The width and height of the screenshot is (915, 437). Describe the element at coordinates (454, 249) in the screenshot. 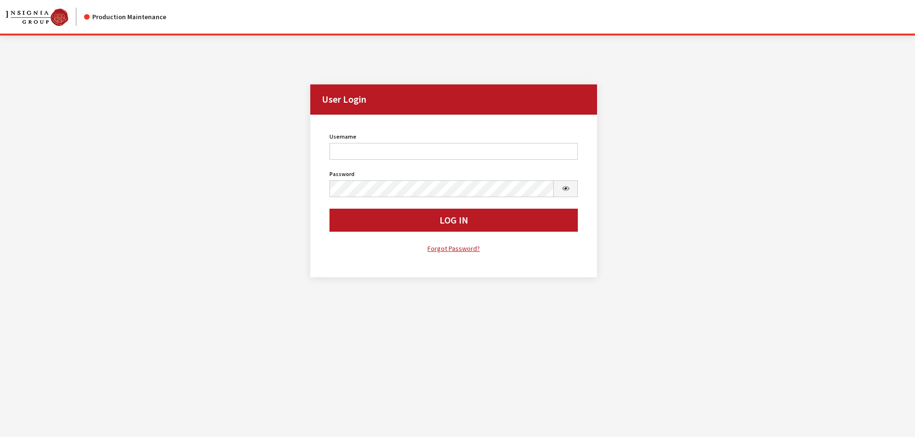

I see `a: Forgot Password?` at that location.